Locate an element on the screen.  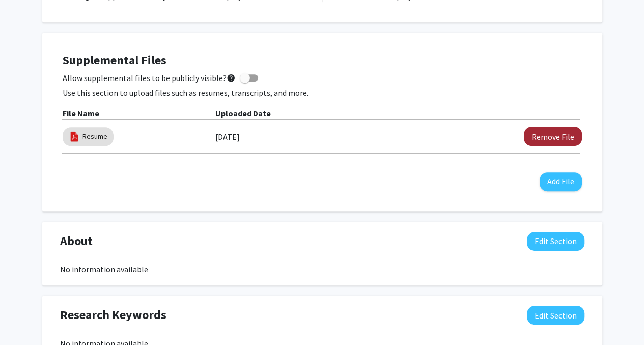
b: Uploaded Date is located at coordinates (243, 113).